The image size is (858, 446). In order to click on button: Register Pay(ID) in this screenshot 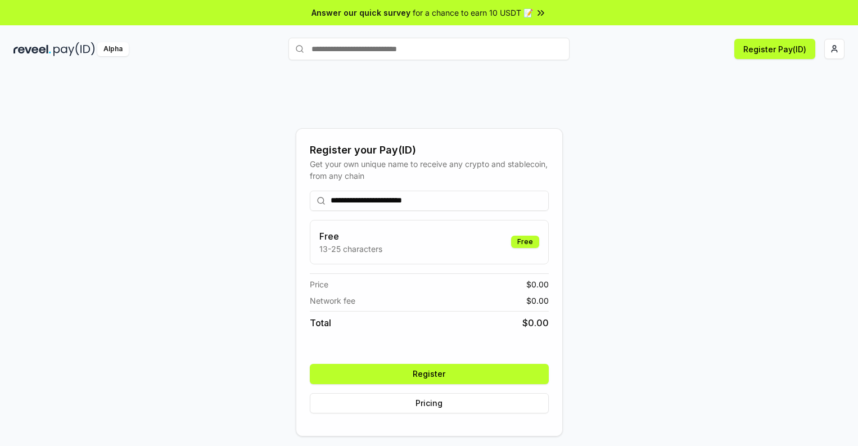, I will do `click(775, 49)`.